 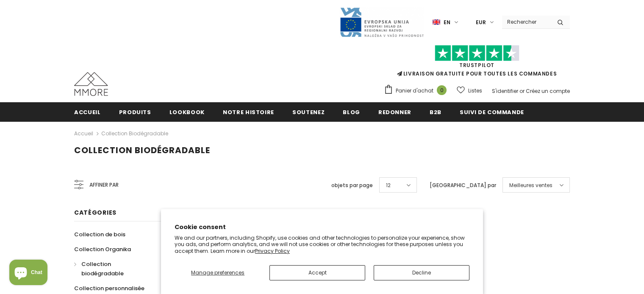 What do you see at coordinates (135, 112) in the screenshot?
I see `span: Produits` at bounding box center [135, 112].